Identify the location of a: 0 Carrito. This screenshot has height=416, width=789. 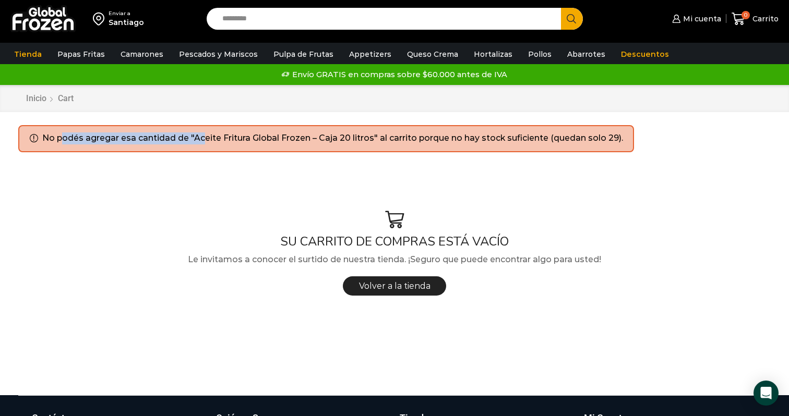
(755, 19).